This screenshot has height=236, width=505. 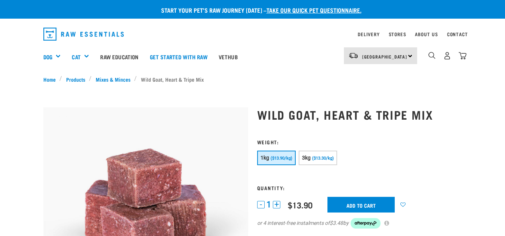 I want to click on img: Afterpay, so click(x=365, y=224).